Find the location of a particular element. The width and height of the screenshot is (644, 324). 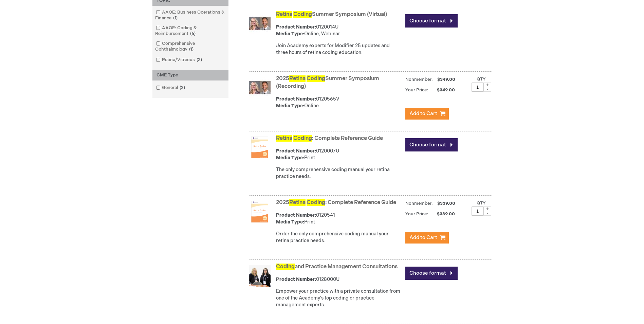

p: The only comprehensive coding manual your retina practice needs. is located at coordinates (339, 173).